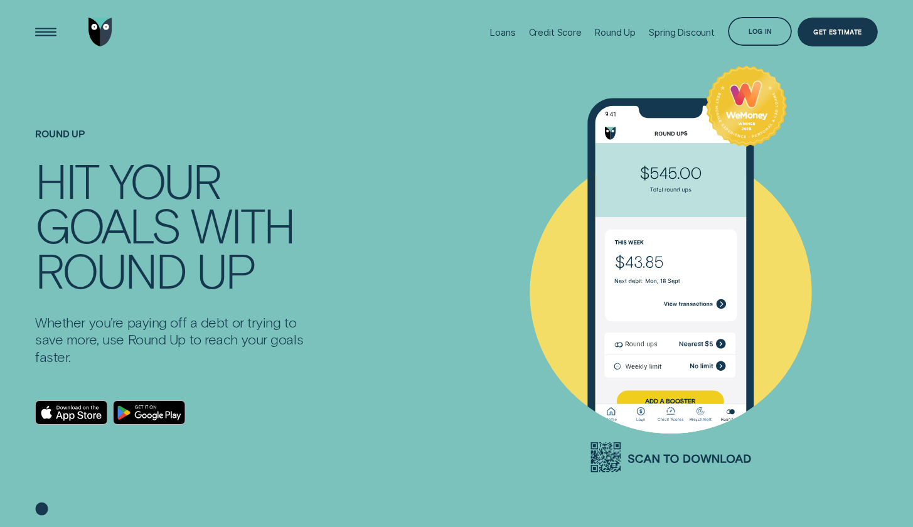  I want to click on div: WITH, so click(242, 225).